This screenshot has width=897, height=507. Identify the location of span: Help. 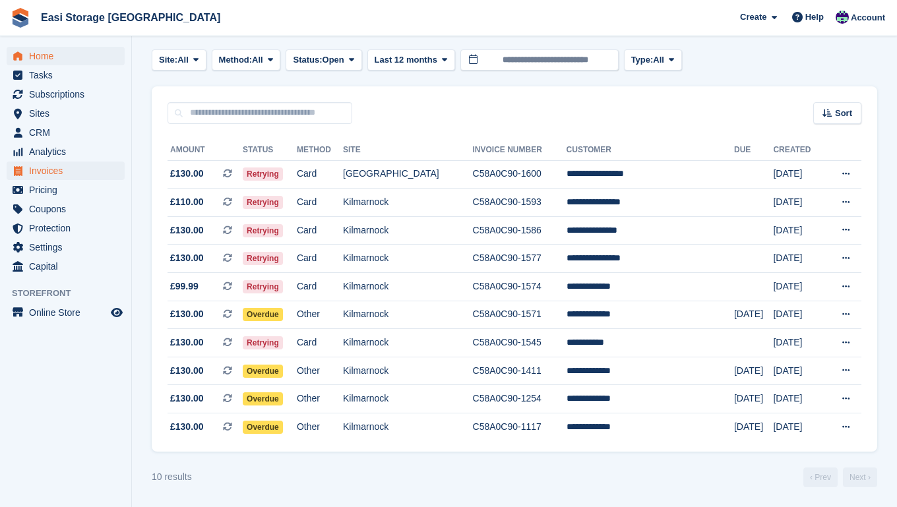
(814, 17).